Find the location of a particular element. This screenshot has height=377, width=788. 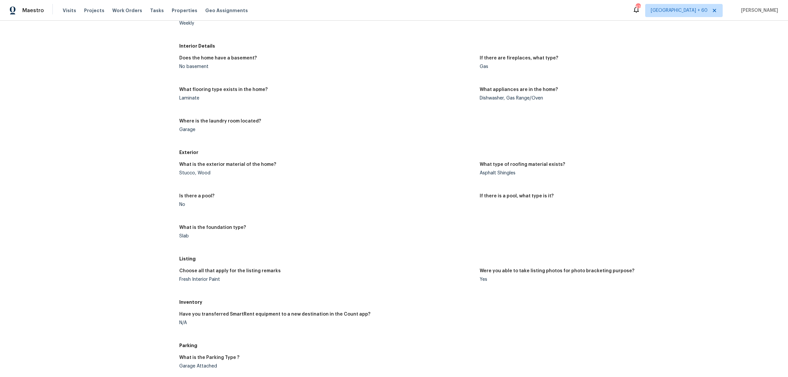

h5: Parking is located at coordinates (480, 346).